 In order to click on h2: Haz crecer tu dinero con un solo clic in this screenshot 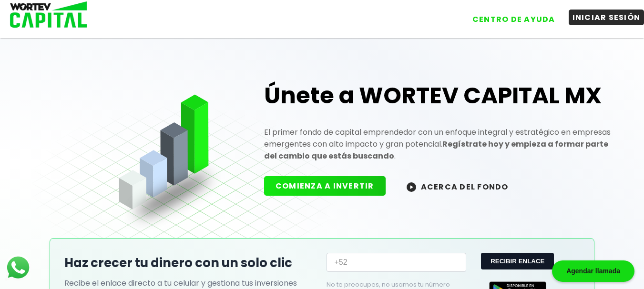, I will do `click(191, 263)`.